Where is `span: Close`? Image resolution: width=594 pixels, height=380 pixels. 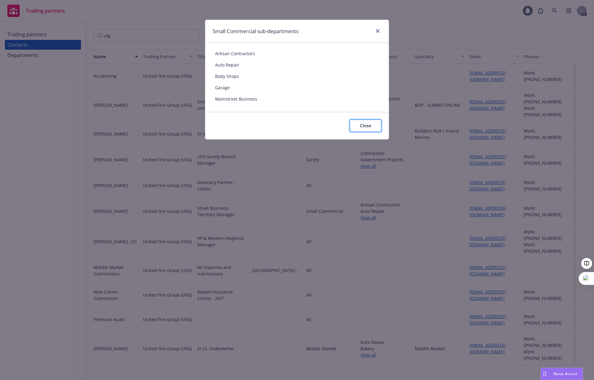
span: Close is located at coordinates (365, 125).